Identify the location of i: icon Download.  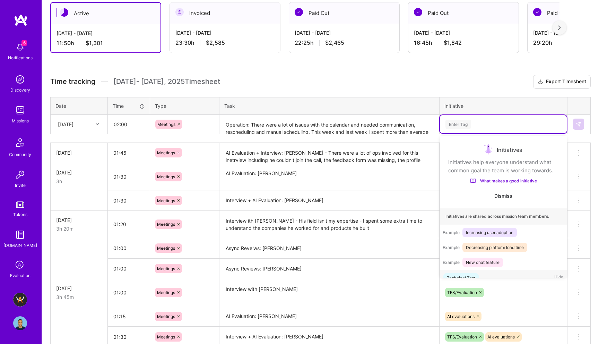
(540, 82).